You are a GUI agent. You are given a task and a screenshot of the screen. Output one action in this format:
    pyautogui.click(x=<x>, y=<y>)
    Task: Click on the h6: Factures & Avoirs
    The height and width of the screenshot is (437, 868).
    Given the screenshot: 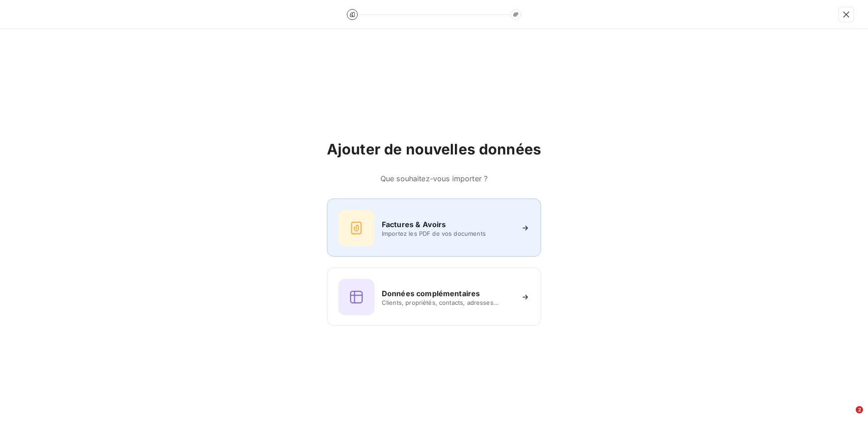 What is the action you would take?
    pyautogui.click(x=414, y=224)
    